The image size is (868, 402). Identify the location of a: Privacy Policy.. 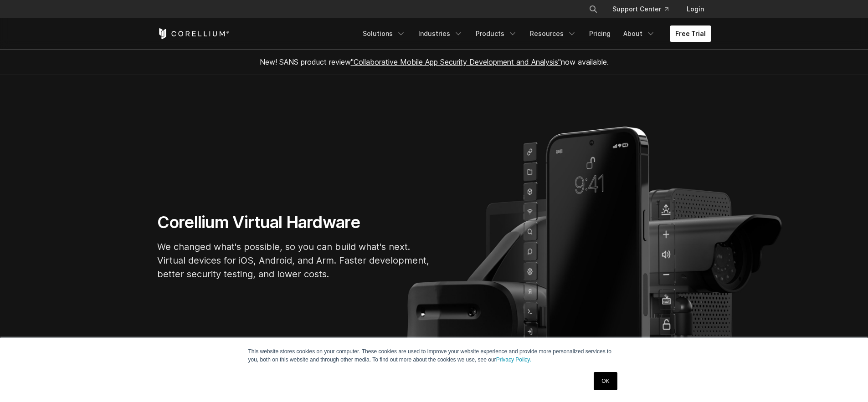
(513, 359).